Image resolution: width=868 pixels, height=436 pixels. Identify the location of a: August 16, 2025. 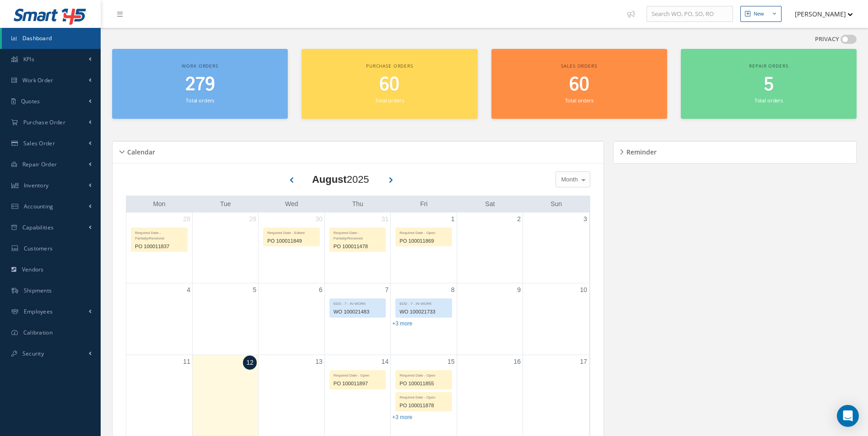
(517, 361).